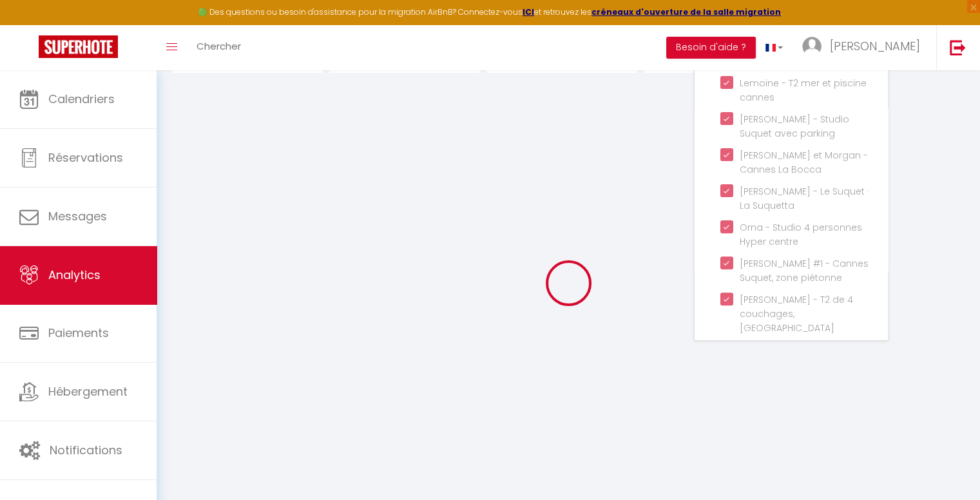 This screenshot has height=500, width=980. Describe the element at coordinates (686, 12) in the screenshot. I see `a: créneaux d'ouverture de la salle migration` at that location.